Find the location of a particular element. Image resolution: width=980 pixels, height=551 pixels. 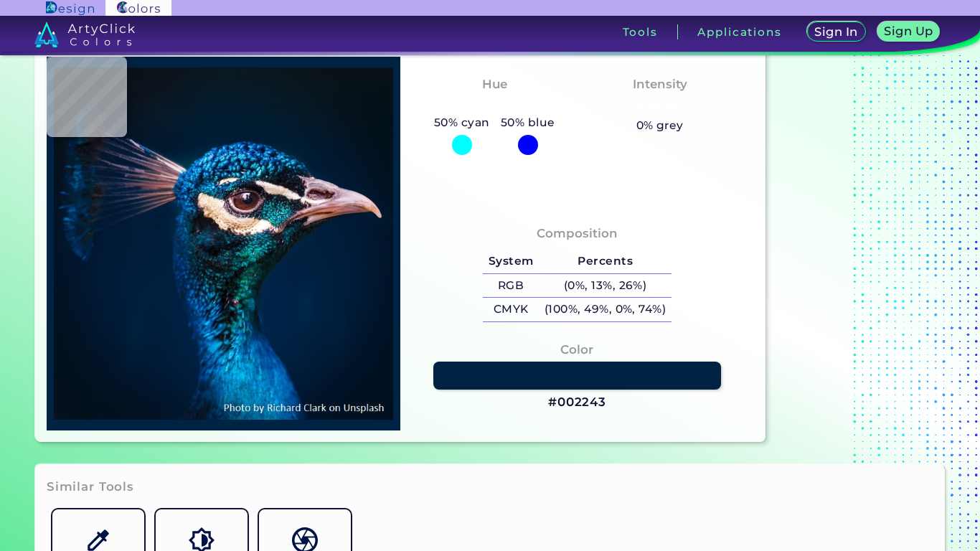

h5: Sign Up is located at coordinates (909, 31).